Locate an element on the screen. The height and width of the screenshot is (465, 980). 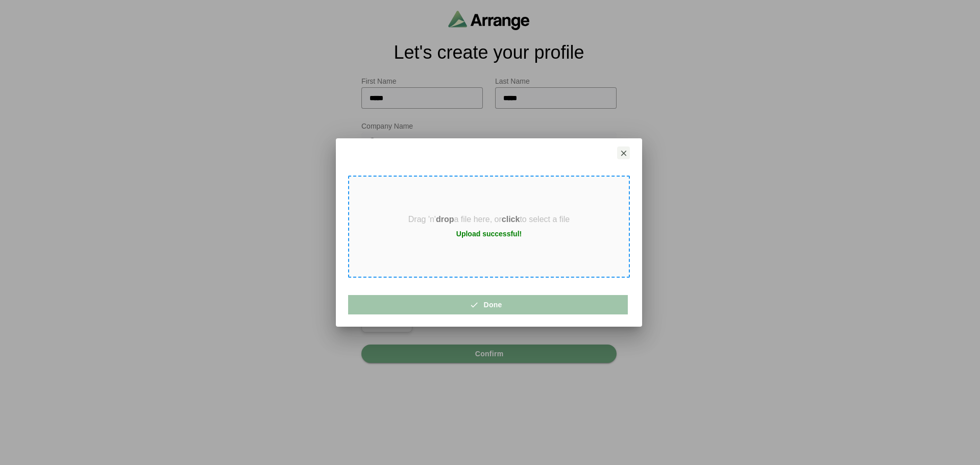
span: Done is located at coordinates (487, 305).